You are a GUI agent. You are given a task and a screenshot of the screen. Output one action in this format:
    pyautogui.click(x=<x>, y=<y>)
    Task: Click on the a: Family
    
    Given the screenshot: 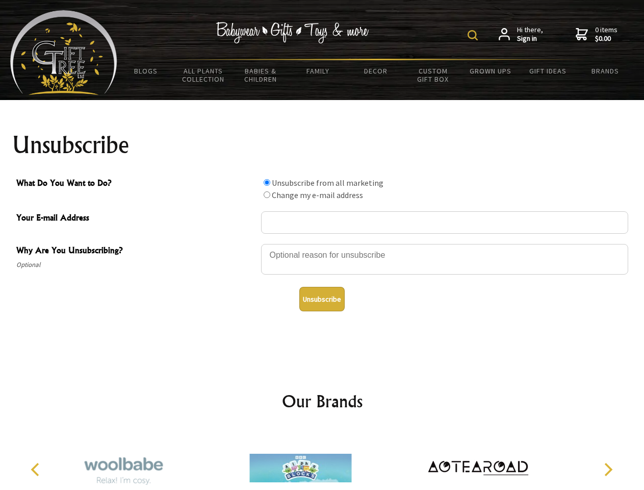 What is the action you would take?
    pyautogui.click(x=318, y=71)
    